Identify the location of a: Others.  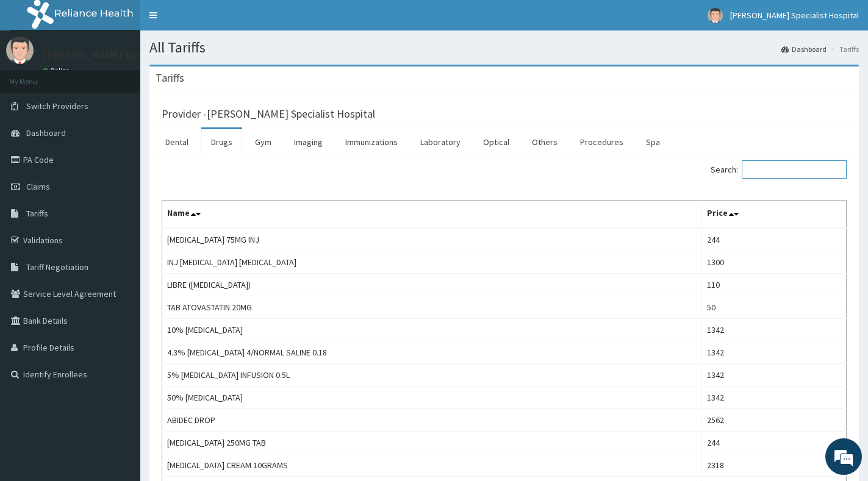
(545, 142).